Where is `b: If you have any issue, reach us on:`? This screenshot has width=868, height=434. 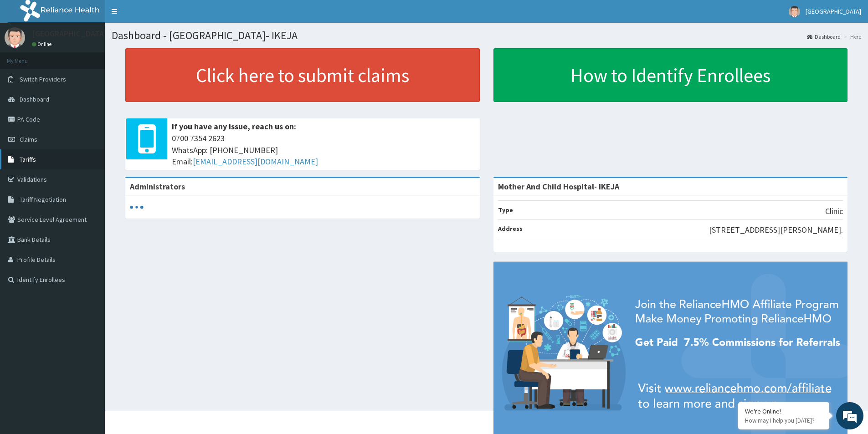 b: If you have any issue, reach us on: is located at coordinates (234, 126).